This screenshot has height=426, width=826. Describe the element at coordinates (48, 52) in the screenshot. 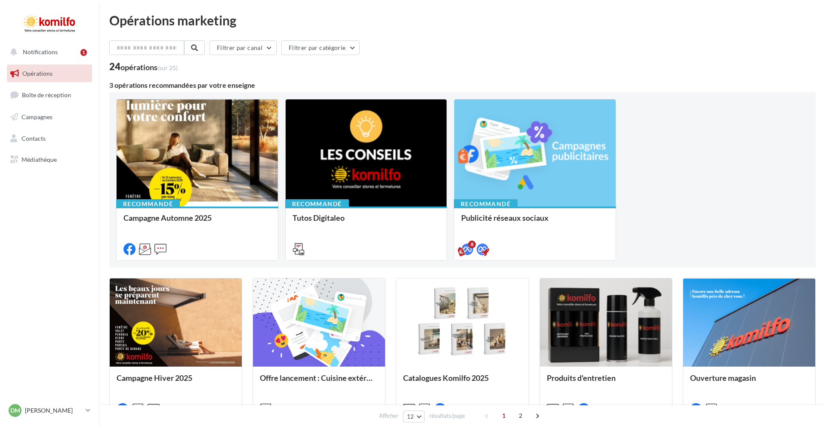

I see `button: Notifications 1` at that location.